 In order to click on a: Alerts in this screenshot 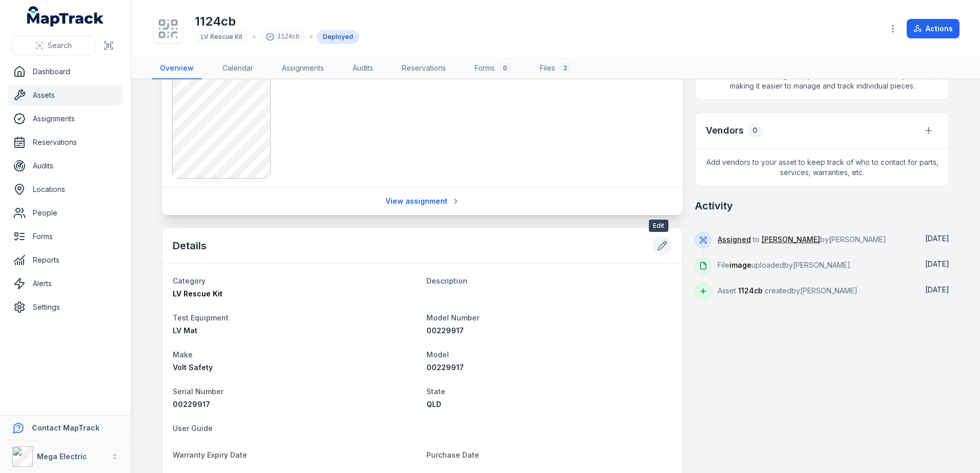, I will do `click(65, 284)`.